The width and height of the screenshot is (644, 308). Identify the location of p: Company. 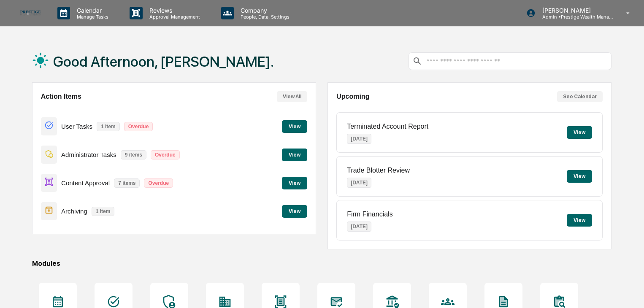
(264, 10).